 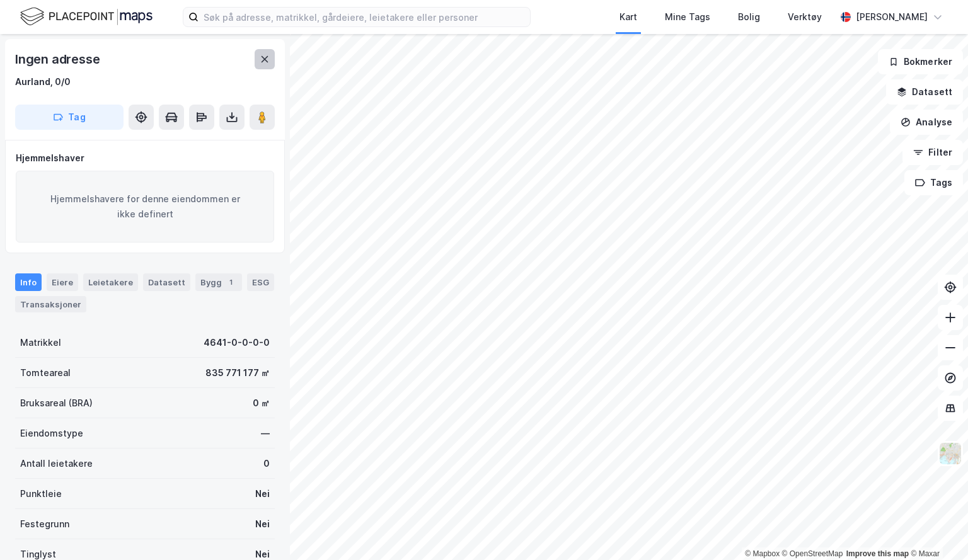 I want to click on div: 0, so click(x=267, y=464).